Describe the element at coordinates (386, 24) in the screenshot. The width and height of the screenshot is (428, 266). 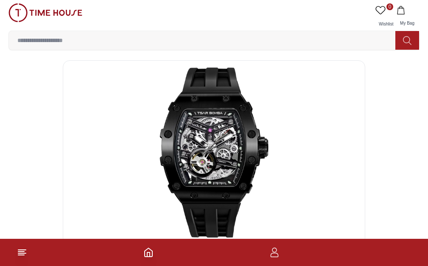
I see `span: Wishlist` at that location.